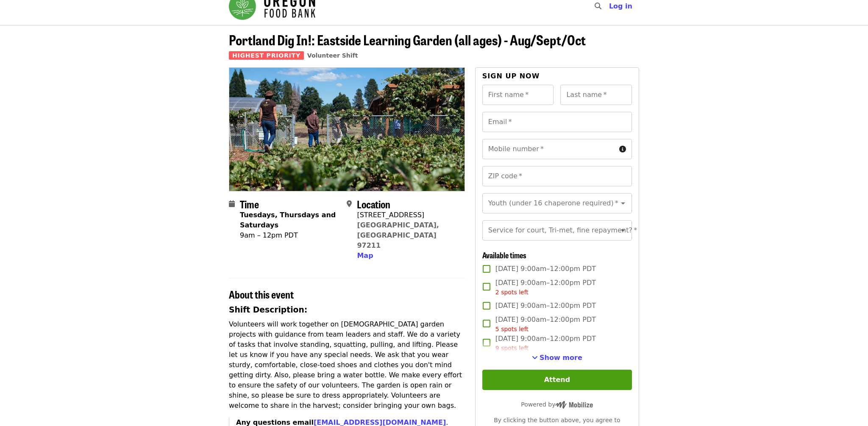 Image resolution: width=868 pixels, height=426 pixels. I want to click on span: 5 spots left, so click(512, 329).